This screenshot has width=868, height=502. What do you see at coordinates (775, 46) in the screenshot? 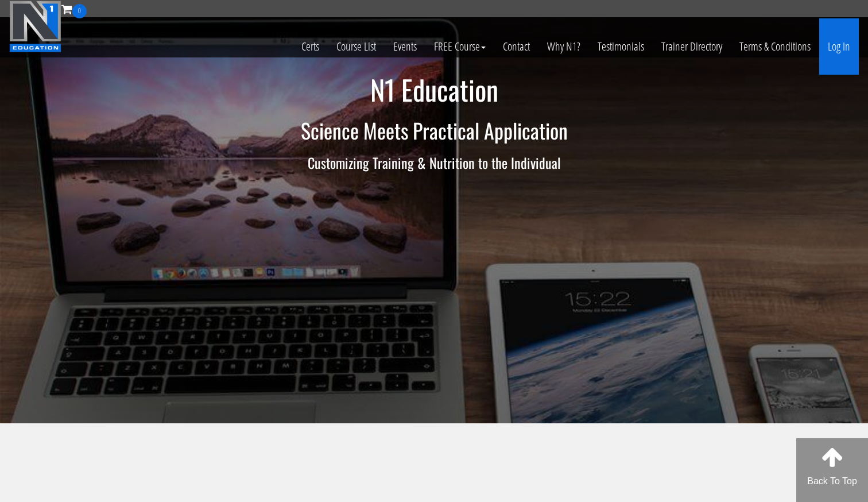
I see `a: Terms & Conditions` at bounding box center [775, 46].